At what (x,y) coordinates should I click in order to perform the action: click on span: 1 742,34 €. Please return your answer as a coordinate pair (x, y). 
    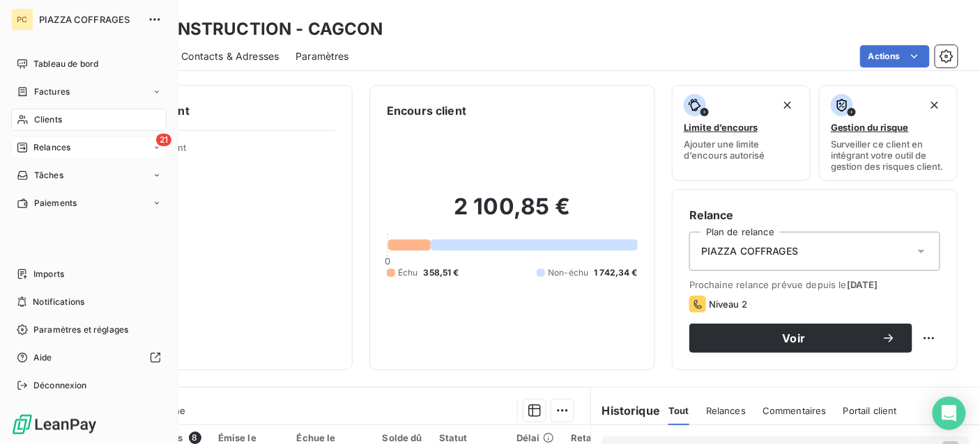
    Looking at the image, I should click on (616, 273).